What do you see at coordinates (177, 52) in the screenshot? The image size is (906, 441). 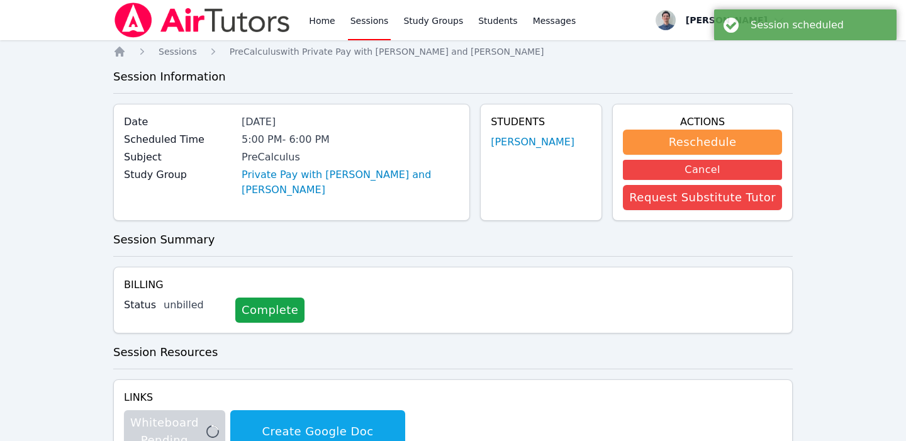 I see `span: Sessions` at bounding box center [177, 52].